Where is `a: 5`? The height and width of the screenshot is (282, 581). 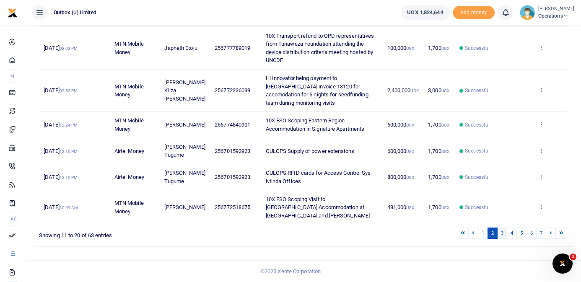 a: 5 is located at coordinates (522, 233).